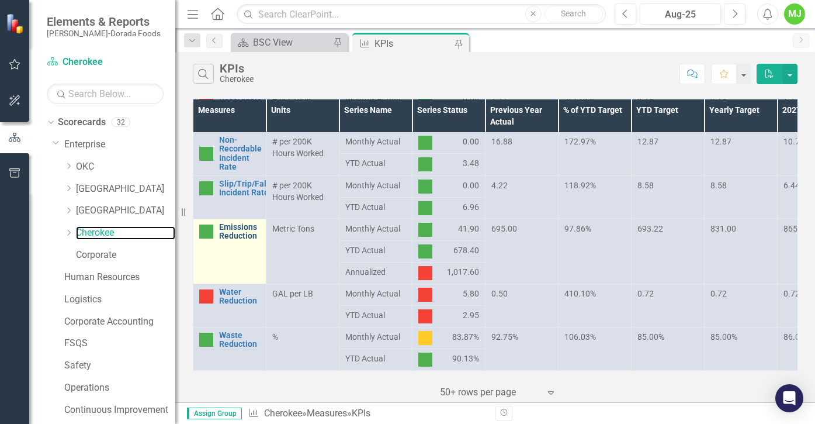 This screenshot has height=424, width=815. I want to click on span: 172.97%, so click(580, 141).